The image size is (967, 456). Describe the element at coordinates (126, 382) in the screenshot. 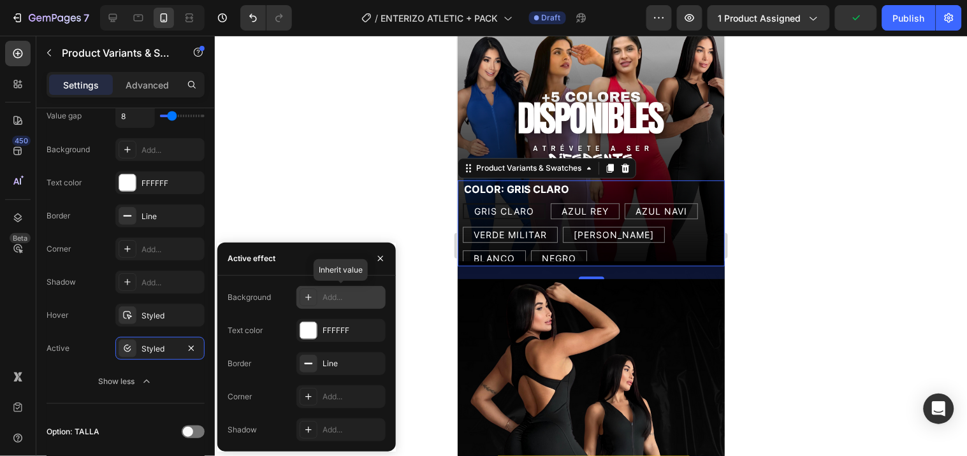

I see `div: Show less` at that location.